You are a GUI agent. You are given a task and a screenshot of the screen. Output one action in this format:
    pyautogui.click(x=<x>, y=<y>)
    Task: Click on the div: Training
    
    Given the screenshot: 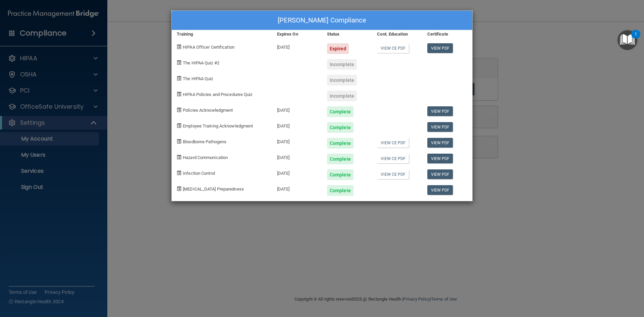 What is the action you would take?
    pyautogui.click(x=222, y=34)
    